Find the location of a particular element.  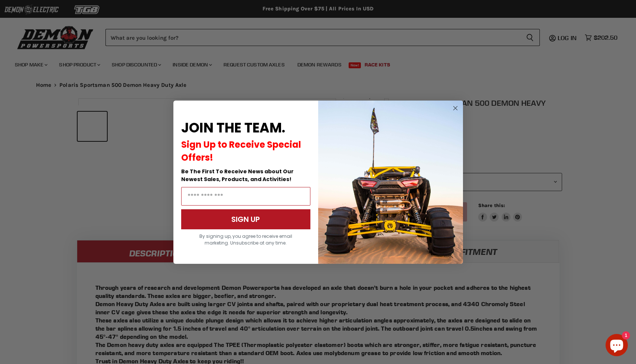

span: Be The First To Receive News about Our Newest Sales, Products, and Activities! is located at coordinates (237, 175).